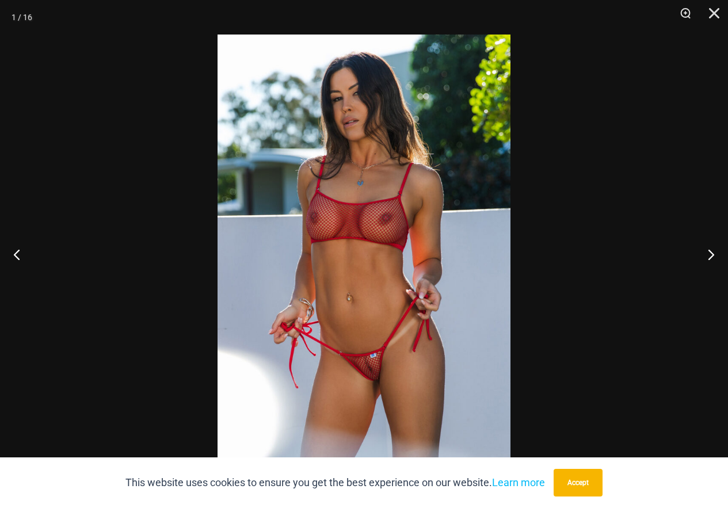  I want to click on p: This website uses cookies to ensure you get the best experience on our website., so click(335, 483).